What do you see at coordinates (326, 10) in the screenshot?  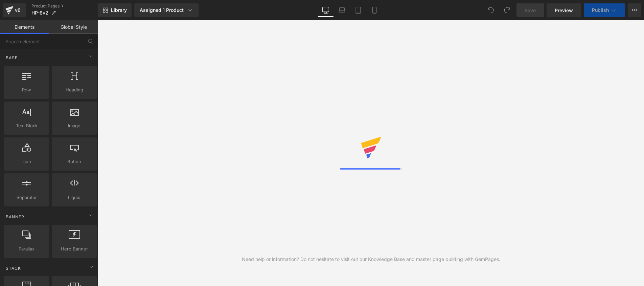 I see `a: Desktop` at bounding box center [326, 10].